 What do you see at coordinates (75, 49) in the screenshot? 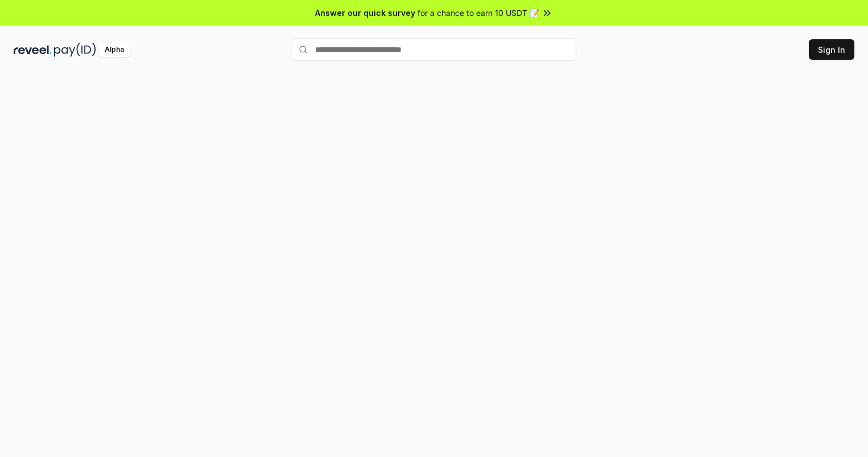
I see `img: pay_id` at bounding box center [75, 49].